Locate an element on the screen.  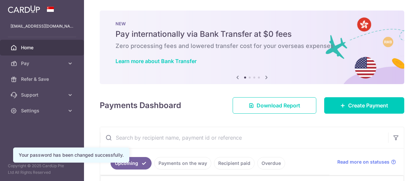
div: Your password has been changed successfully. is located at coordinates (71, 155).